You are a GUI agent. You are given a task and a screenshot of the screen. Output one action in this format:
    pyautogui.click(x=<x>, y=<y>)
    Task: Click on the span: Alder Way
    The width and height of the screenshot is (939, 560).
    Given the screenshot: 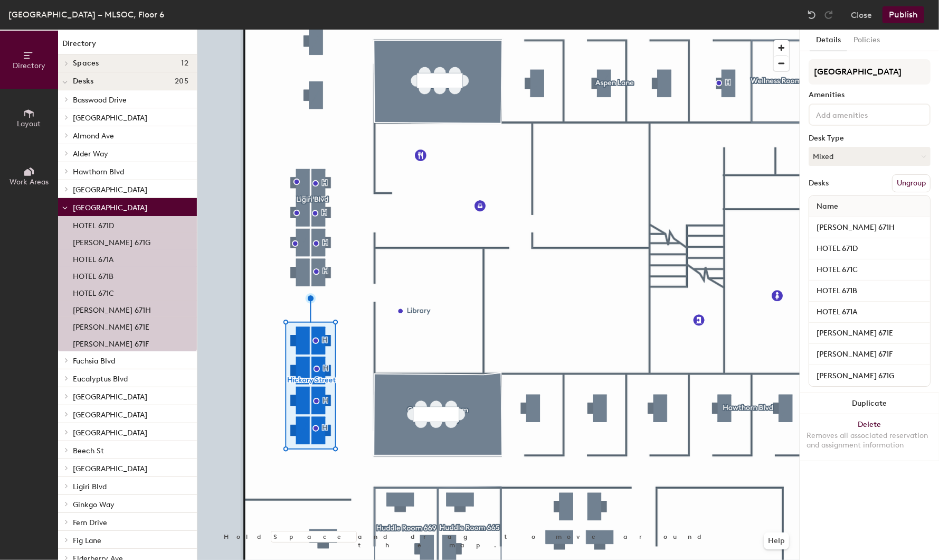 What is the action you would take?
    pyautogui.click(x=90, y=153)
    